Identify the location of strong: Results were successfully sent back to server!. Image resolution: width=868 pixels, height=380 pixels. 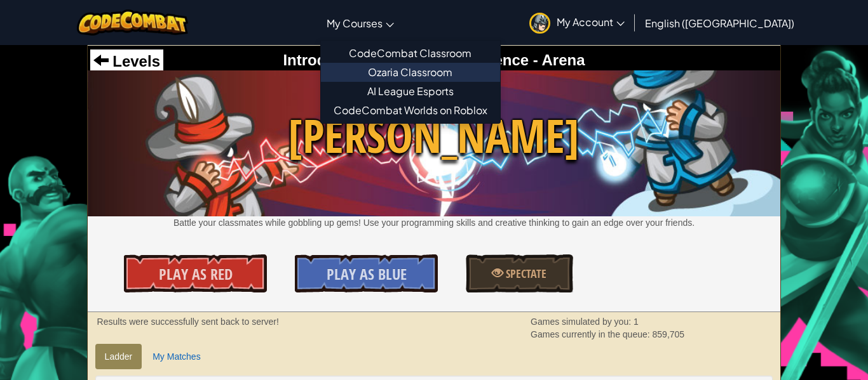
(188, 321).